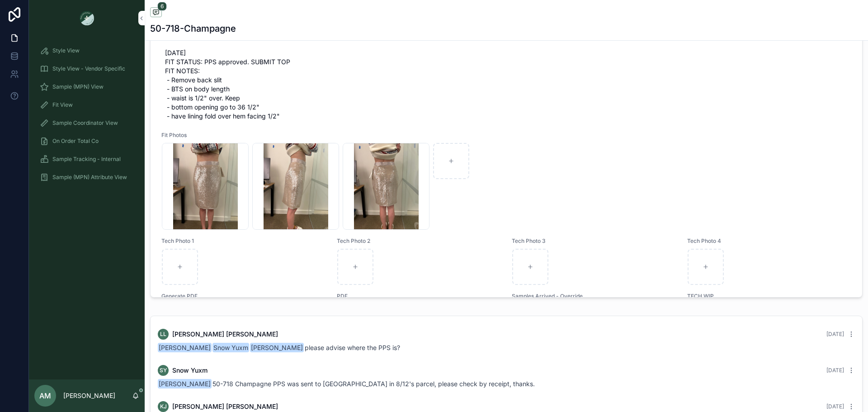 The height and width of the screenshot is (412, 868). What do you see at coordinates (78, 87) in the screenshot?
I see `span: Sample (MPN) View` at bounding box center [78, 87].